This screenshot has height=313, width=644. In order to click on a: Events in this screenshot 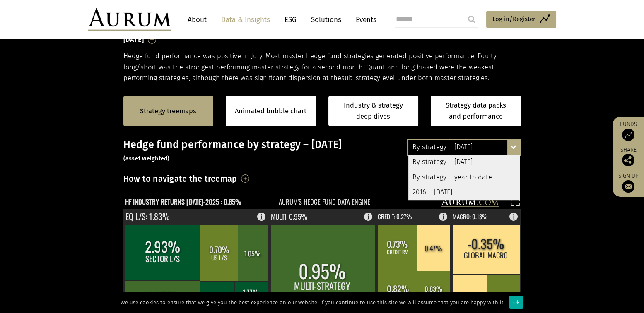, I will do `click(364, 20)`.